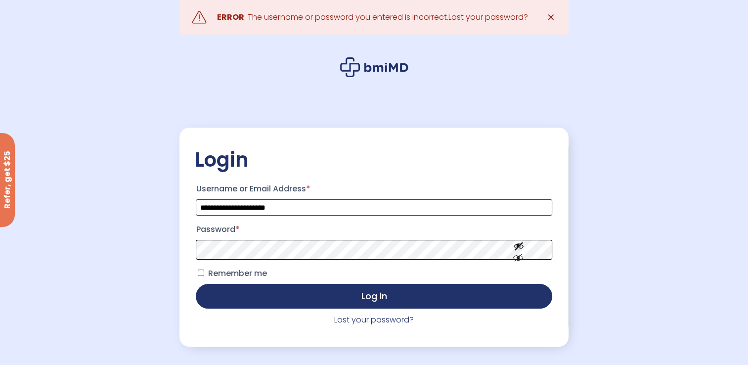 The width and height of the screenshot is (748, 365). What do you see at coordinates (374, 189) in the screenshot?
I see `label: Username or Email Address` at bounding box center [374, 189].